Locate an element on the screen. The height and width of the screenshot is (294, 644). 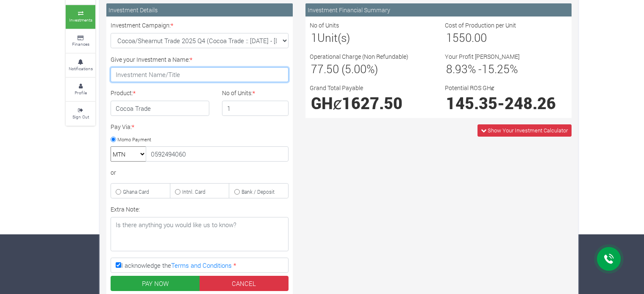
span: 1627.50 is located at coordinates (372, 103).